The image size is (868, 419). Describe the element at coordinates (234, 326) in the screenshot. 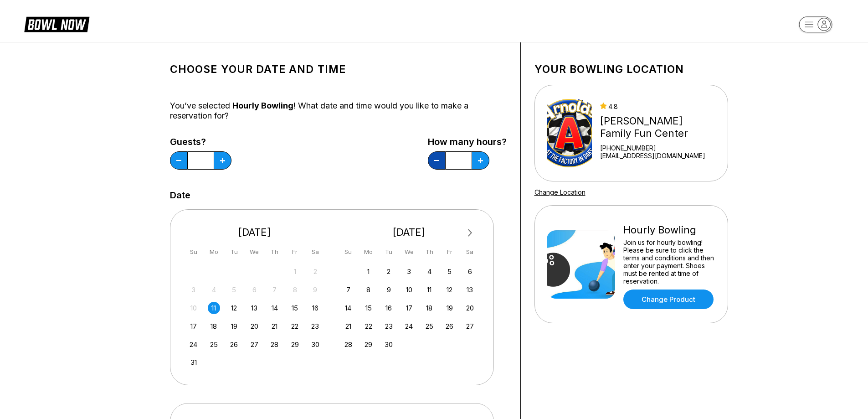

I see `div: Choose Tuesday, August 19th, 2025` at that location.